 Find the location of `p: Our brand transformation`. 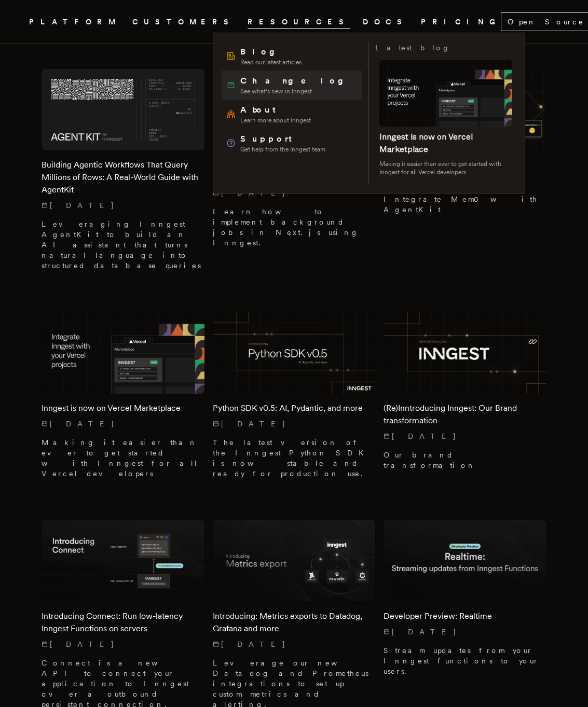

p: Our brand transformation is located at coordinates (465, 460).